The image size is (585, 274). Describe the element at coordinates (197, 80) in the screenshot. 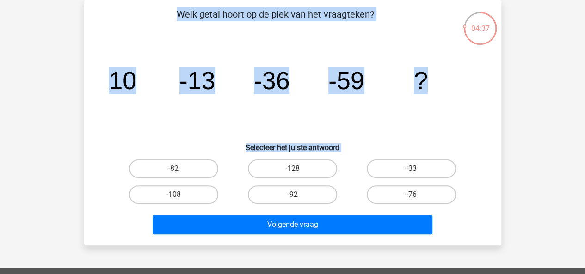

I see `tspan: -13` at that location.